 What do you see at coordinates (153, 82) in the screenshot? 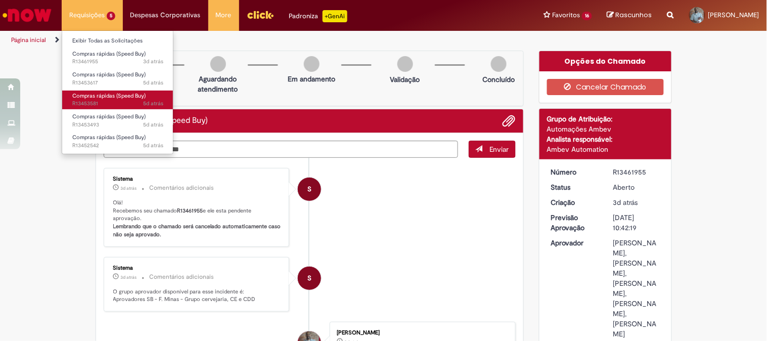
I see `time: 27/08/2025 16:35:13` at bounding box center [153, 82].